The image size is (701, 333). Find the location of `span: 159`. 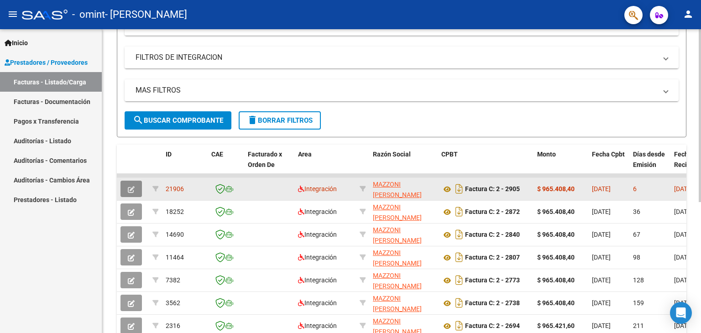

span: 159 is located at coordinates (639, 303).